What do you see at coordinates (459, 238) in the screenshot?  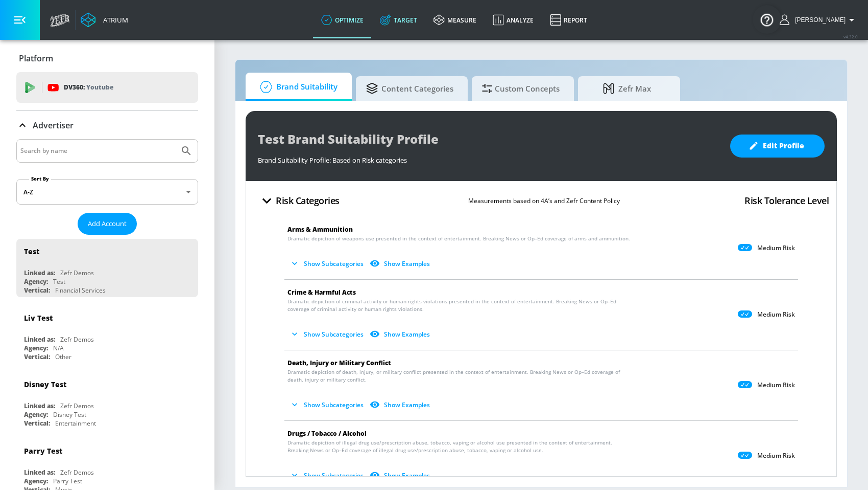 I see `span: Dramatic depiction of weapons use presented in the context of entertainment. Breaking News or Op–...` at bounding box center [459, 238].